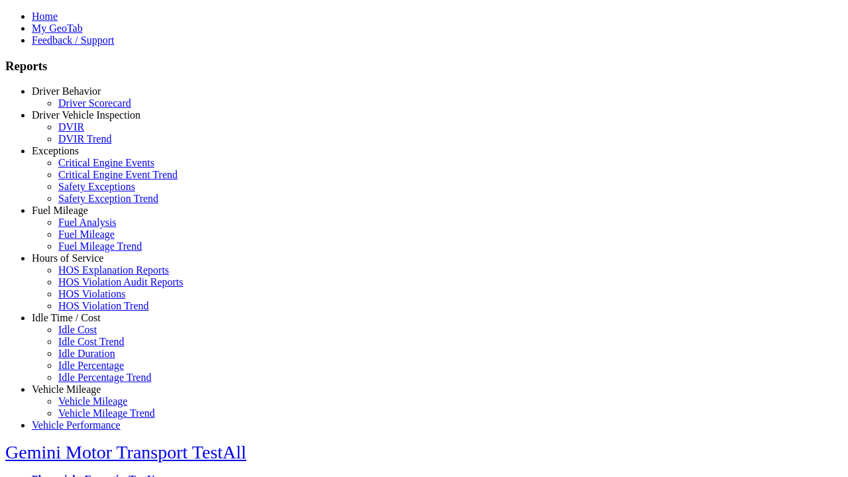 The image size is (848, 477). Describe the element at coordinates (66, 91) in the screenshot. I see `a: Driver Behavior` at that location.